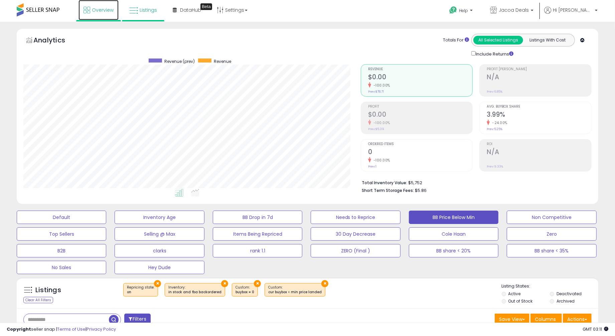 Image resolution: width=615 pixels, height=336 pixels. Describe the element at coordinates (474, 182) in the screenshot. I see `li: $5,752` at that location.